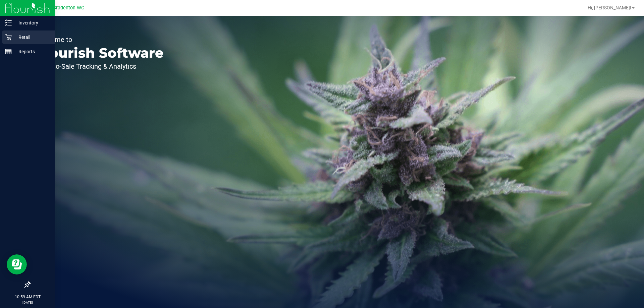  Describe the element at coordinates (27, 297) in the screenshot. I see `p: 10:59 AM EDT` at that location.